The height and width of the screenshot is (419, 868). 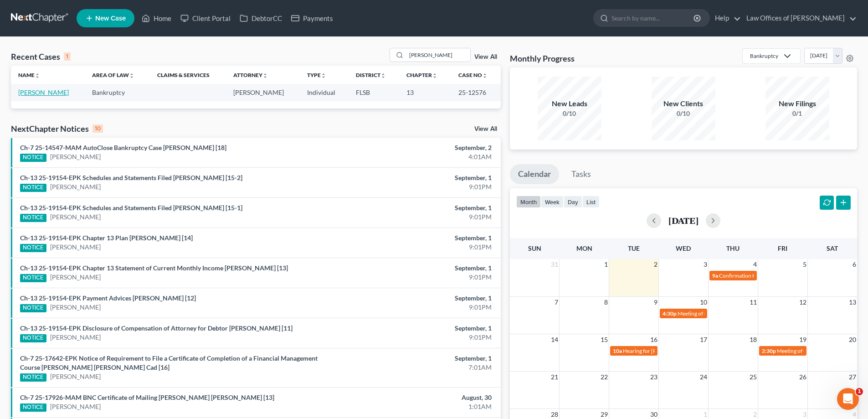 I want to click on button: month, so click(x=528, y=201).